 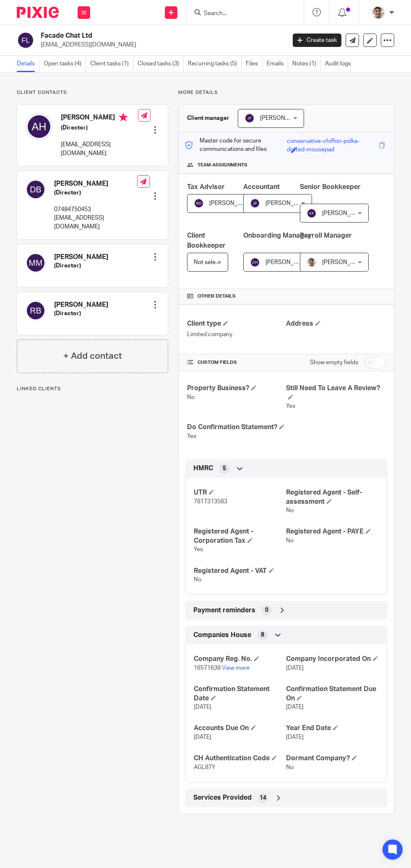 What do you see at coordinates (332, 659) in the screenshot?
I see `h4: Company Incorporated On` at bounding box center [332, 659].